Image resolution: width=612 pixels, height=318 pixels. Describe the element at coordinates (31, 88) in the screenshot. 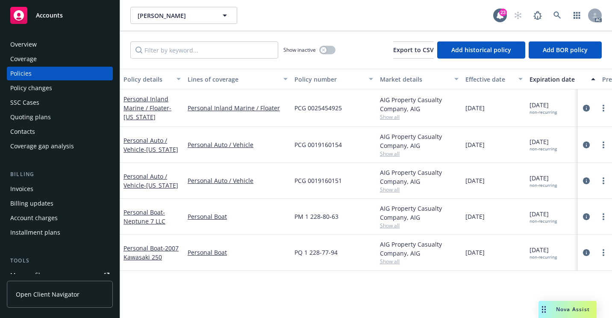

I see `div: Policy changes` at that location.